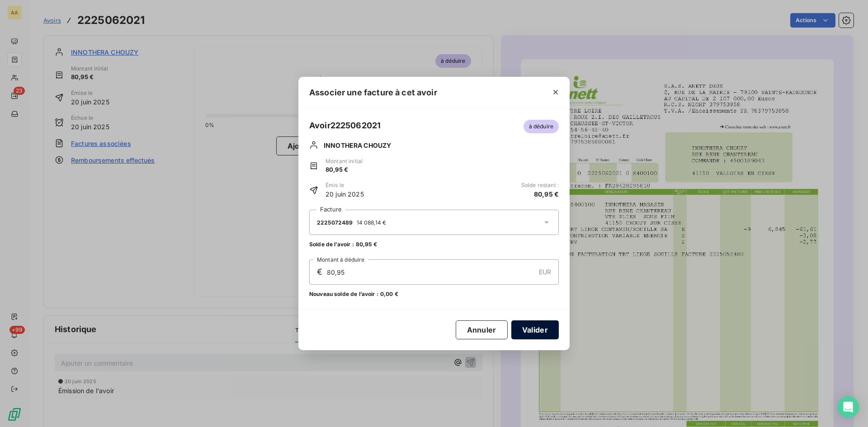  What do you see at coordinates (345, 125) in the screenshot?
I see `span: Avoir 2225062021` at bounding box center [345, 125].